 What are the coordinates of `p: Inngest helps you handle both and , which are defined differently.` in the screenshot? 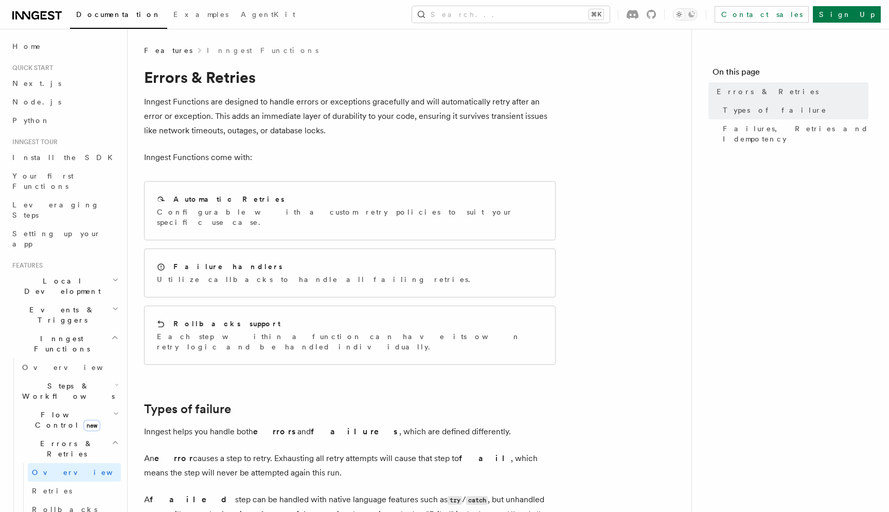 It's located at (350, 431).